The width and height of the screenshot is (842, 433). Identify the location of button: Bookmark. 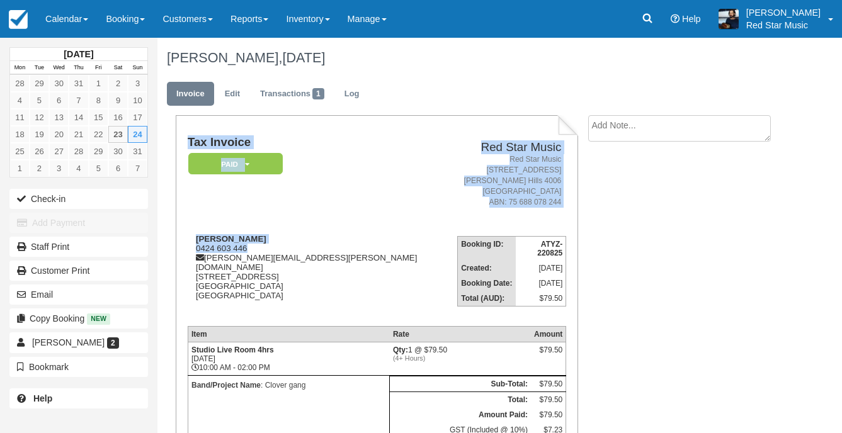
(79, 367).